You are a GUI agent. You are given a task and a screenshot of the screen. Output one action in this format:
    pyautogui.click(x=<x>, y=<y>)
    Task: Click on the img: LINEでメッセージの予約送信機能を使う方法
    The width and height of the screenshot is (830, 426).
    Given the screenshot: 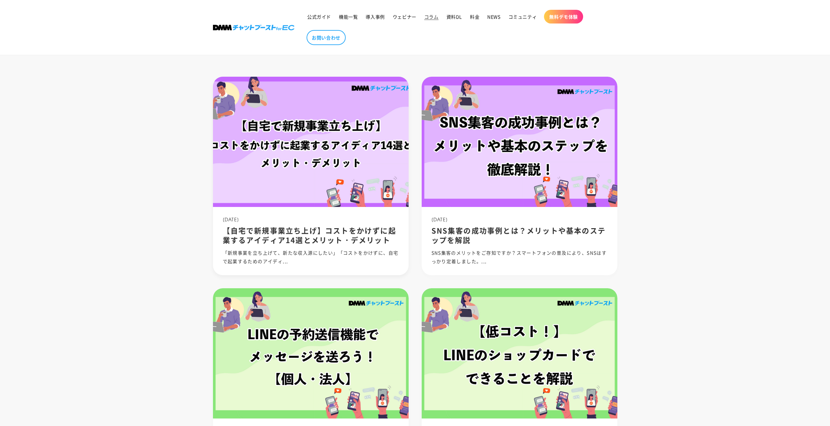 What is the action you would take?
    pyautogui.click(x=311, y=353)
    